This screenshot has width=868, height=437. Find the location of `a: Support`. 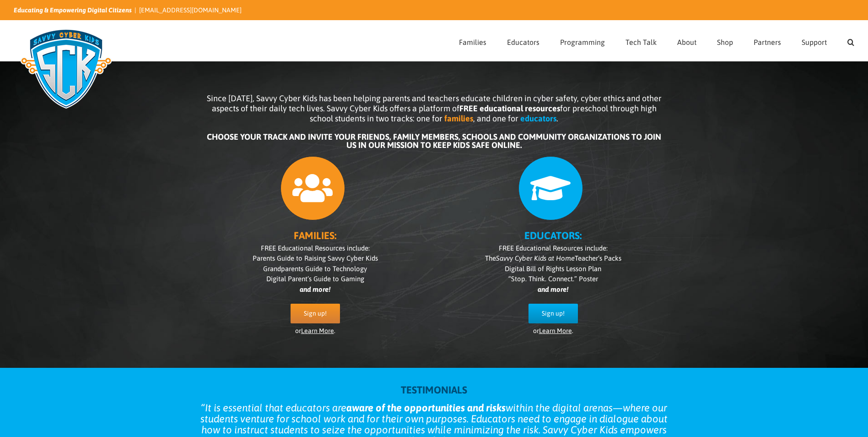

a: Support is located at coordinates (814, 41).